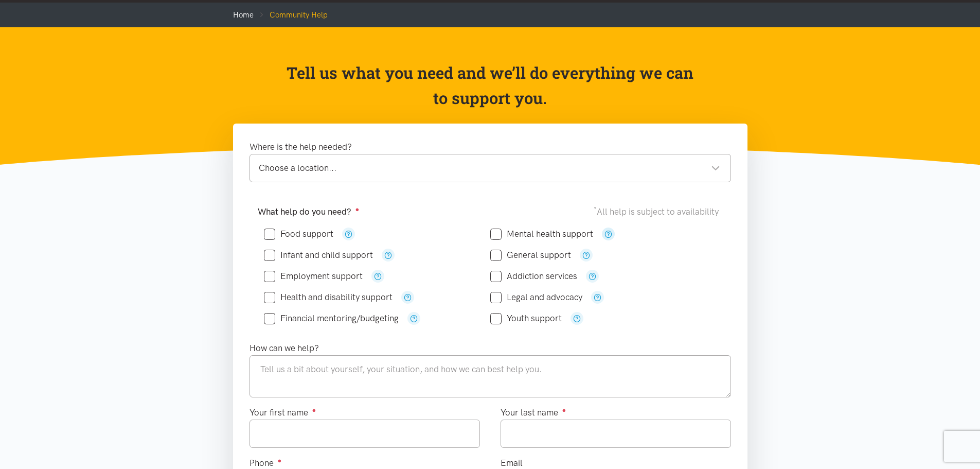 This screenshot has height=469, width=980. What do you see at coordinates (542, 234) in the screenshot?
I see `label: Mental health support` at bounding box center [542, 234].